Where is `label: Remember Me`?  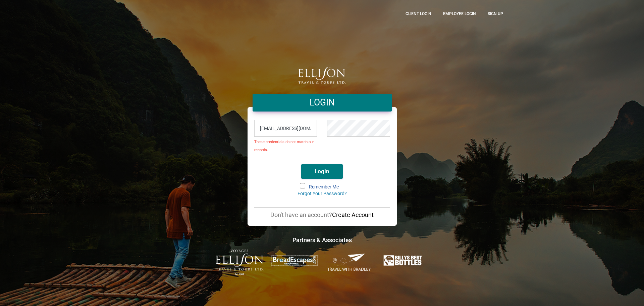
label: Remember Me is located at coordinates (322, 187).